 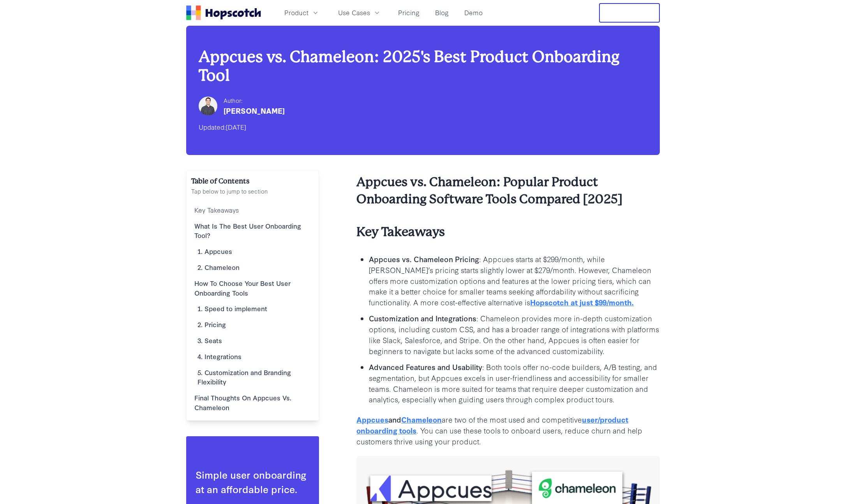 I want to click on b: Appcues vs. Chameleon: Popular Product Onboarding Software Tools Compared [2025], so click(x=490, y=190).